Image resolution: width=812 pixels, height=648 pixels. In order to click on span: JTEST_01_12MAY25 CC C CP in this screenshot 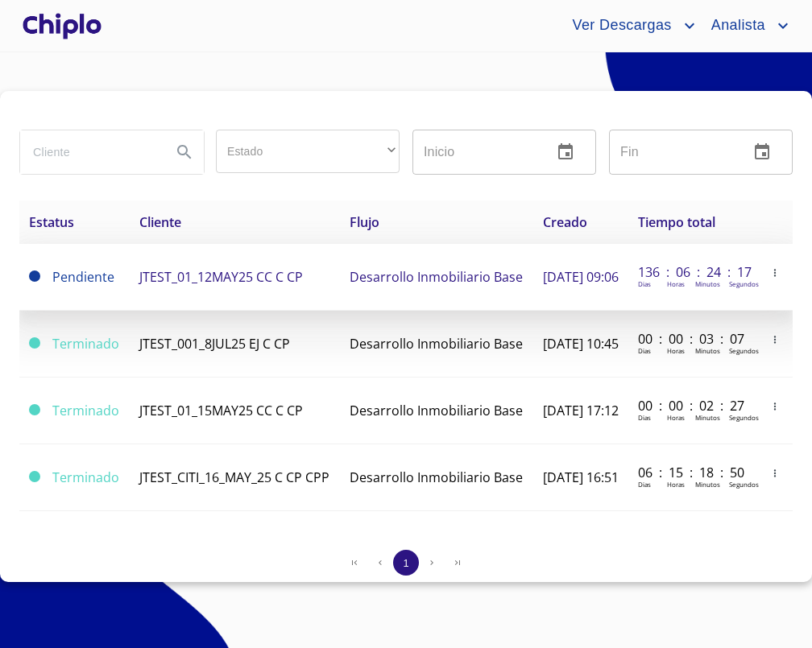, I will do `click(220, 277)`.